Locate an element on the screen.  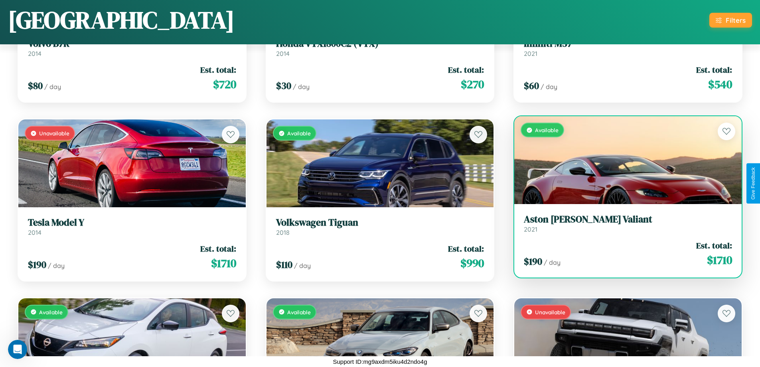
a: Tesla Model Y2014 is located at coordinates (132, 226).